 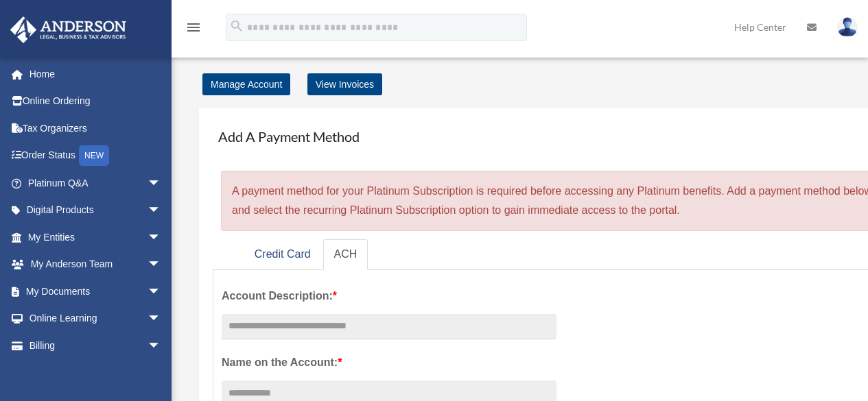 I want to click on a: Tax Organizers, so click(x=95, y=129).